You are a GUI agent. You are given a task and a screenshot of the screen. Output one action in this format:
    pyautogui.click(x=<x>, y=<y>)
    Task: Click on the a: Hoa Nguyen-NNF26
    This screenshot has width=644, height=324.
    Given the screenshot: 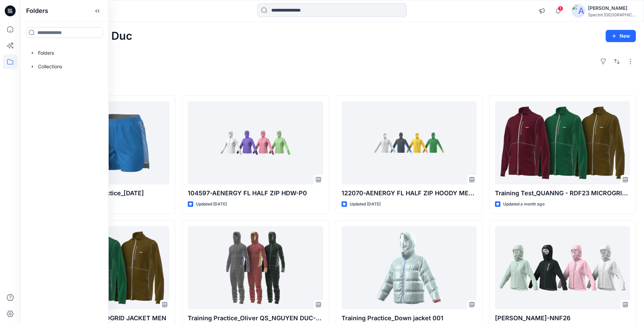 What is the action you would take?
    pyautogui.click(x=563, y=267)
    